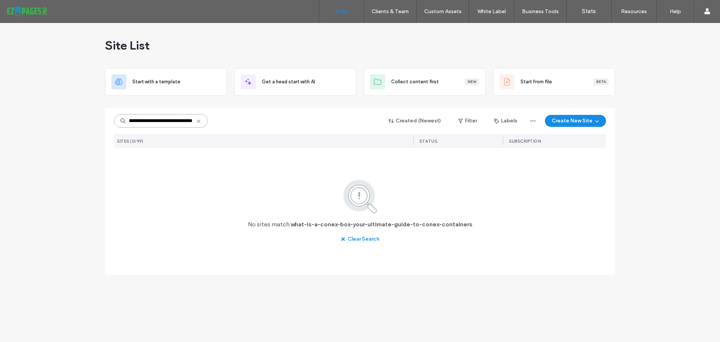 This screenshot has height=342, width=720. Describe the element at coordinates (536, 82) in the screenshot. I see `span: Start from file` at that location.